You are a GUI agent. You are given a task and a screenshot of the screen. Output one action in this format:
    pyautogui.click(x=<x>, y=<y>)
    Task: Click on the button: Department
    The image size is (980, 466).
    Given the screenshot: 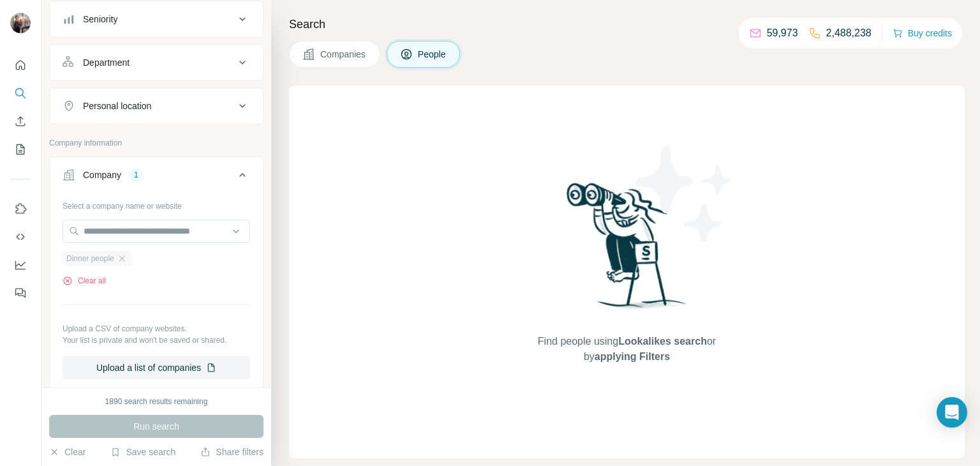 What is the action you would take?
    pyautogui.click(x=156, y=63)
    